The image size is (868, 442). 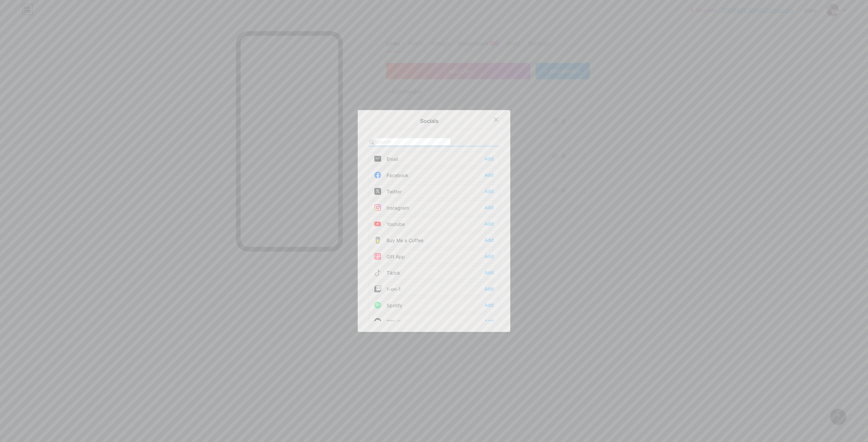 I want to click on div: Spotify, so click(x=388, y=306).